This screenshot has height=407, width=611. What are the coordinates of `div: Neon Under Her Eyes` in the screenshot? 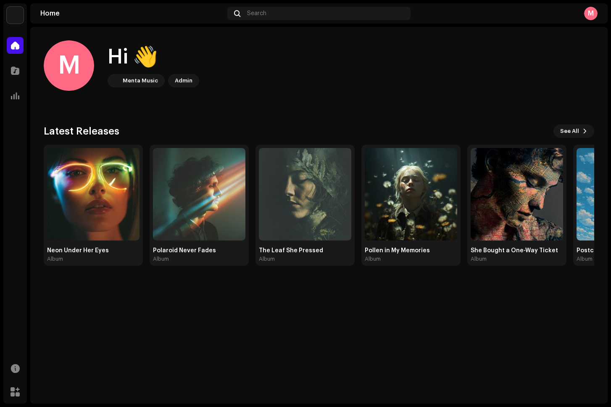 It's located at (93, 251).